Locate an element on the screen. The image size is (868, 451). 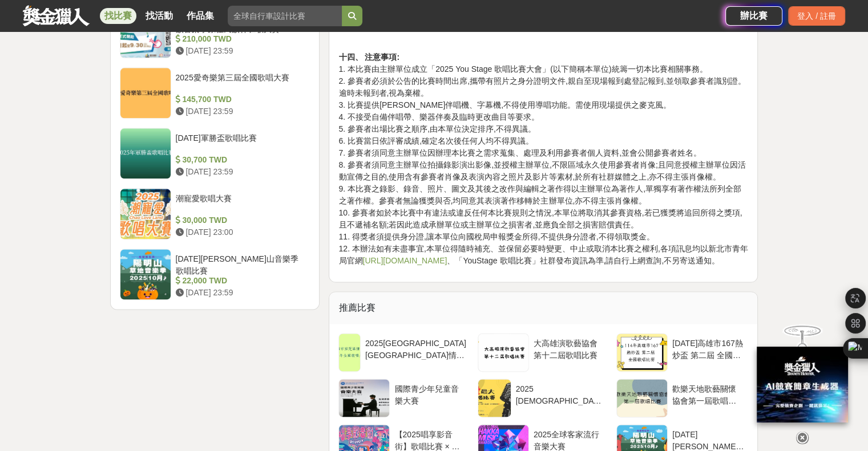
div: 潮寵愛歌唱大賽 is located at coordinates (241, 204).